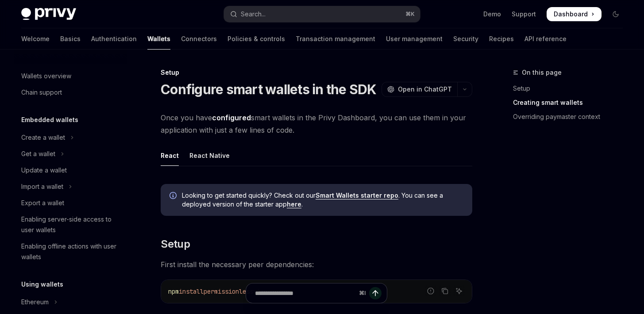 The width and height of the screenshot is (644, 314). What do you see at coordinates (71, 92) in the screenshot?
I see `a: Chain support` at bounding box center [71, 92].